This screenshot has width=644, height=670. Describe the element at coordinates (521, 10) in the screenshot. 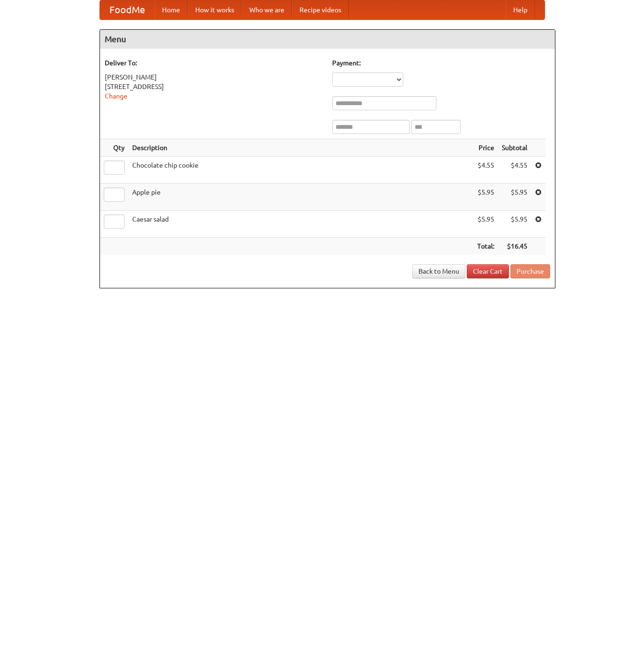

I see `a: Help` at that location.